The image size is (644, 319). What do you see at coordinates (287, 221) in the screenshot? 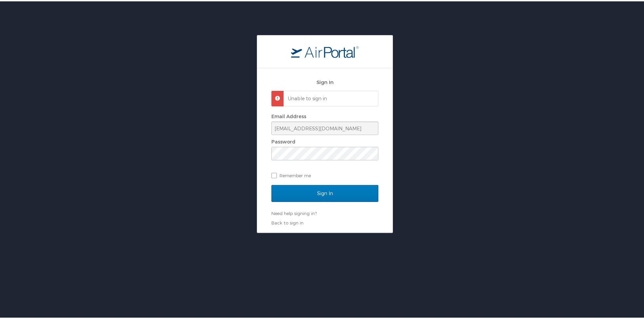
I see `a: Back to sign in` at bounding box center [287, 221].